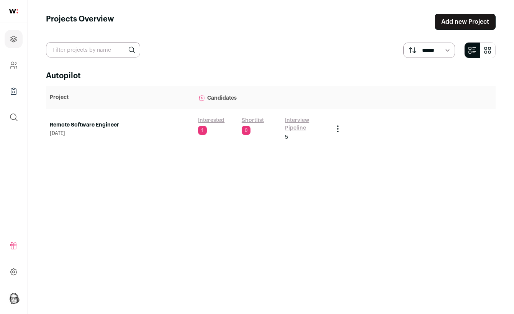  I want to click on button: Project Actions, so click(338, 129).